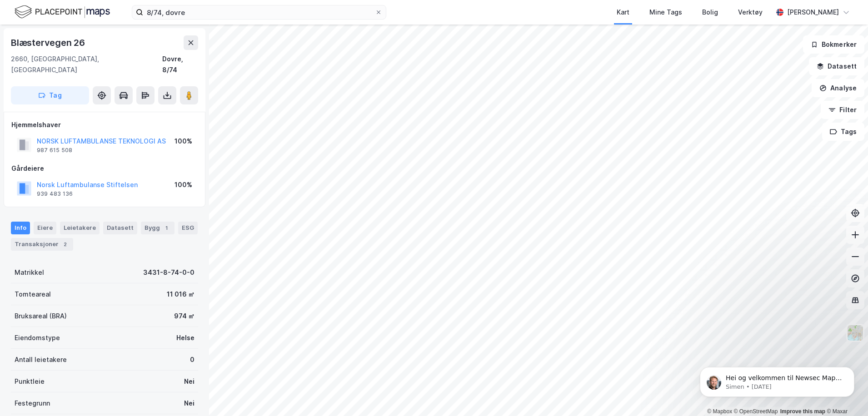  What do you see at coordinates (833, 44) in the screenshot?
I see `button: Bokmerker` at bounding box center [833, 44].